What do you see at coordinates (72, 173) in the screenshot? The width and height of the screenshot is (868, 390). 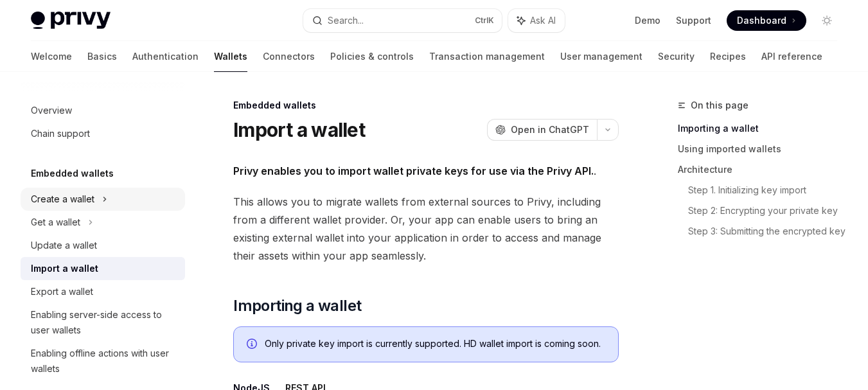 I see `h5: Embedded wallets` at bounding box center [72, 173].